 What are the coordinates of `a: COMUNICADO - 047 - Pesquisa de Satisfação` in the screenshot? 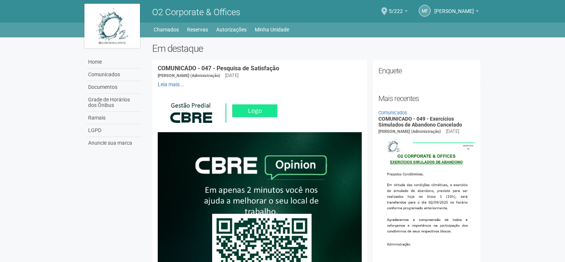 It's located at (218, 68).